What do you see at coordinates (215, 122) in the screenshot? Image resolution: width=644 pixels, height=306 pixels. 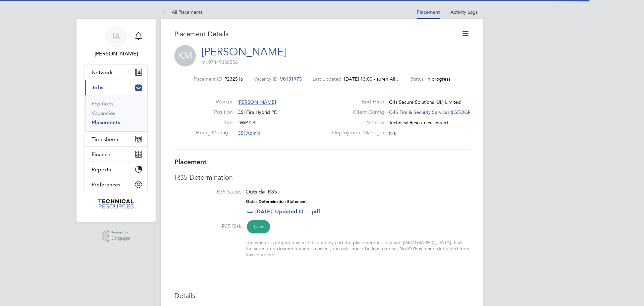 I see `label: Site` at bounding box center [215, 122].